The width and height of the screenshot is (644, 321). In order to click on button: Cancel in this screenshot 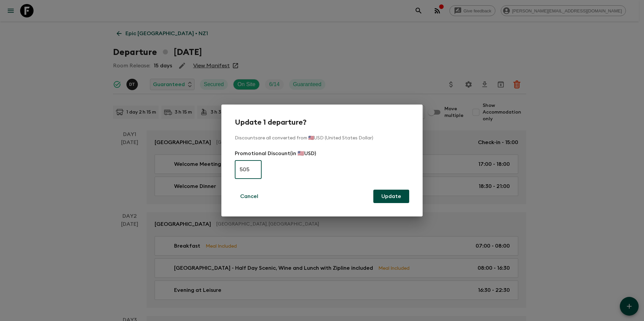, I will do `click(249, 196)`.